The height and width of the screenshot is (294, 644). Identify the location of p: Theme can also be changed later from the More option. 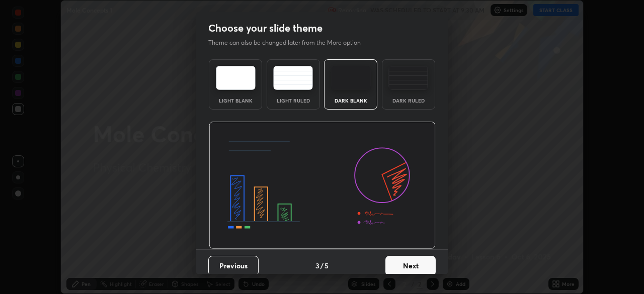
(290, 43).